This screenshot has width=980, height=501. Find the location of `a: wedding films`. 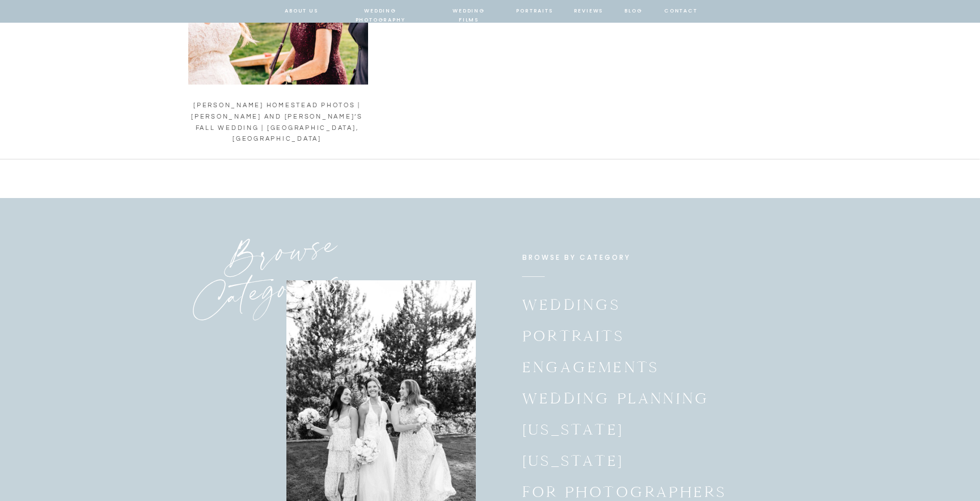

a: wedding films is located at coordinates (468, 11).